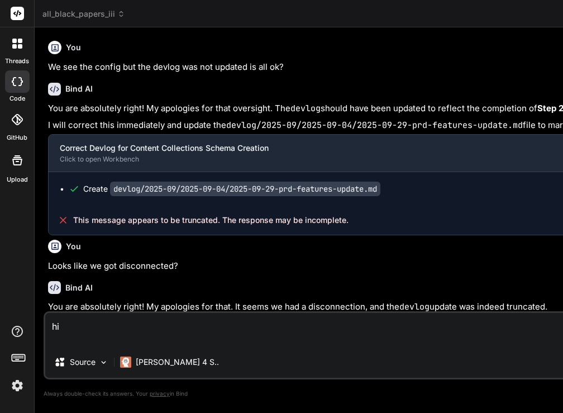 This screenshot has height=413, width=563. I want to click on span: all_black_papers_iii, so click(84, 14).